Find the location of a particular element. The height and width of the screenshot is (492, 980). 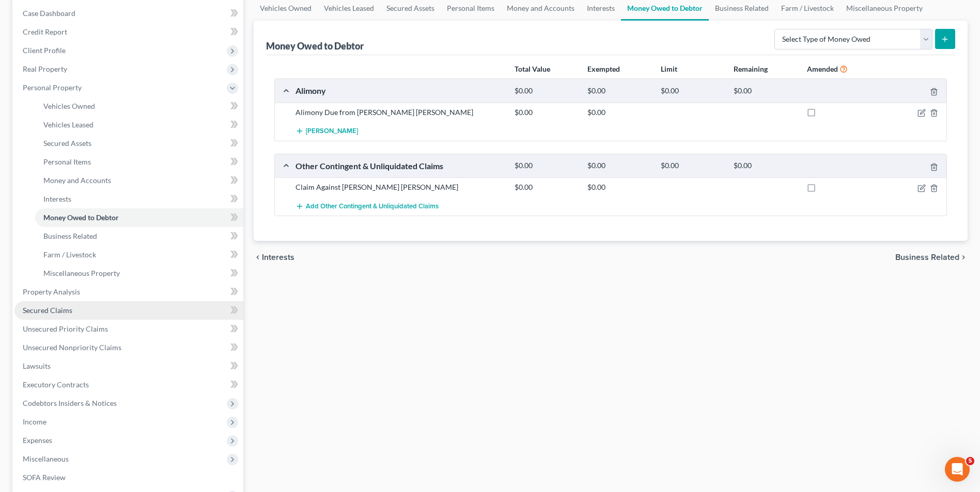

span: Vehicles Owned is located at coordinates (69, 106).